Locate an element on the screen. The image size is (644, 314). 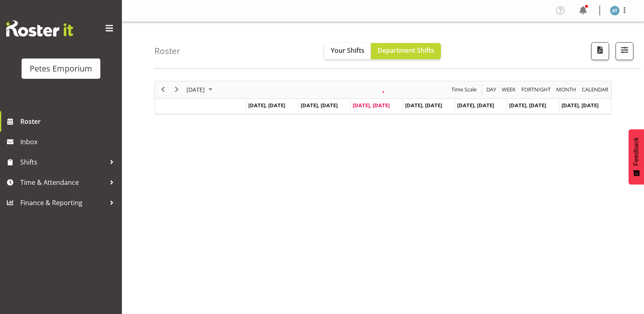
button: Download a PDF of the roster according to the set date range. is located at coordinates (600, 51).